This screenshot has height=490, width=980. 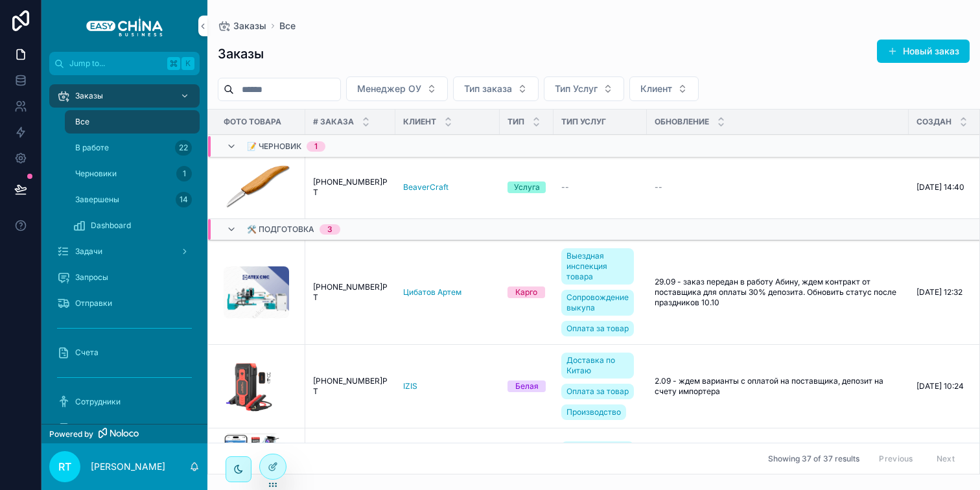 I want to click on a: 29.09 - заказ передан в работу Абину, ждем контракт от поставщика для оплаты 30% депозита. Обнови..., so click(x=778, y=292).